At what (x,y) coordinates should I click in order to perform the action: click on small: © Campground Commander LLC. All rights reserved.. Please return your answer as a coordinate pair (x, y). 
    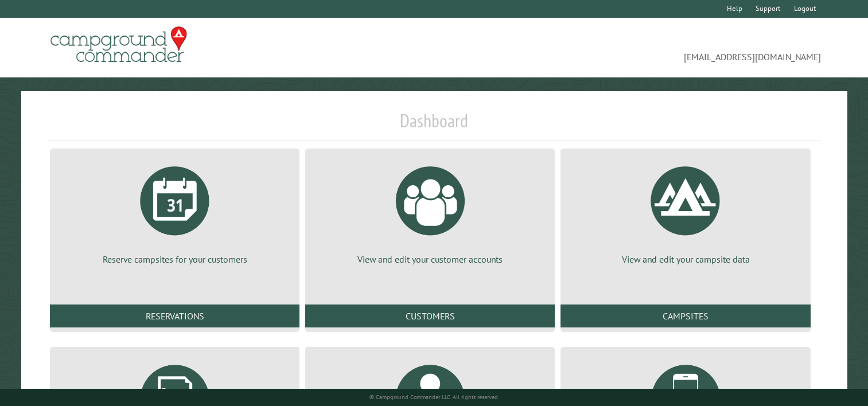
    Looking at the image, I should click on (434, 397).